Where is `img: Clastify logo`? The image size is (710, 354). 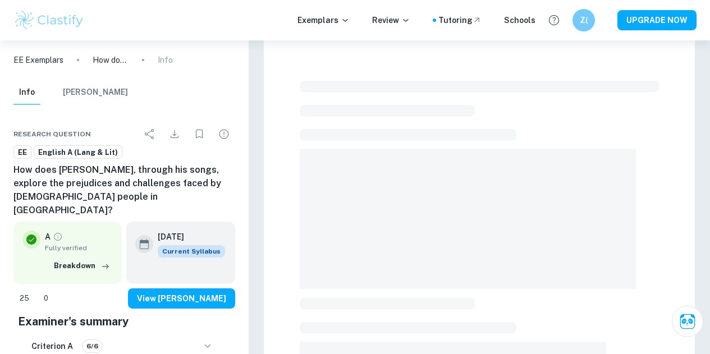 img: Clastify logo is located at coordinates (49, 20).